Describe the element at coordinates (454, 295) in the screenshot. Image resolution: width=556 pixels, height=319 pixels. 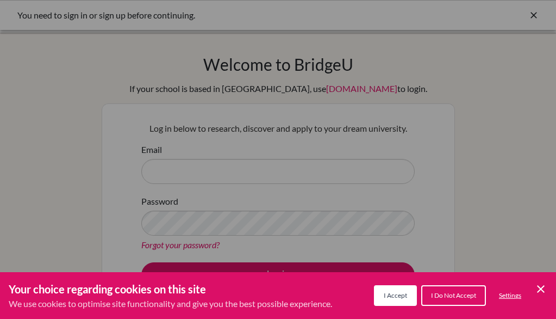
I see `span: I Do Not Accept` at that location.